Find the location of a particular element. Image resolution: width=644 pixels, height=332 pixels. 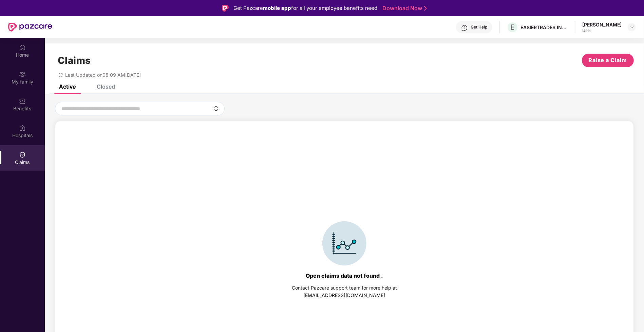

div: Get Help is located at coordinates (479, 27).